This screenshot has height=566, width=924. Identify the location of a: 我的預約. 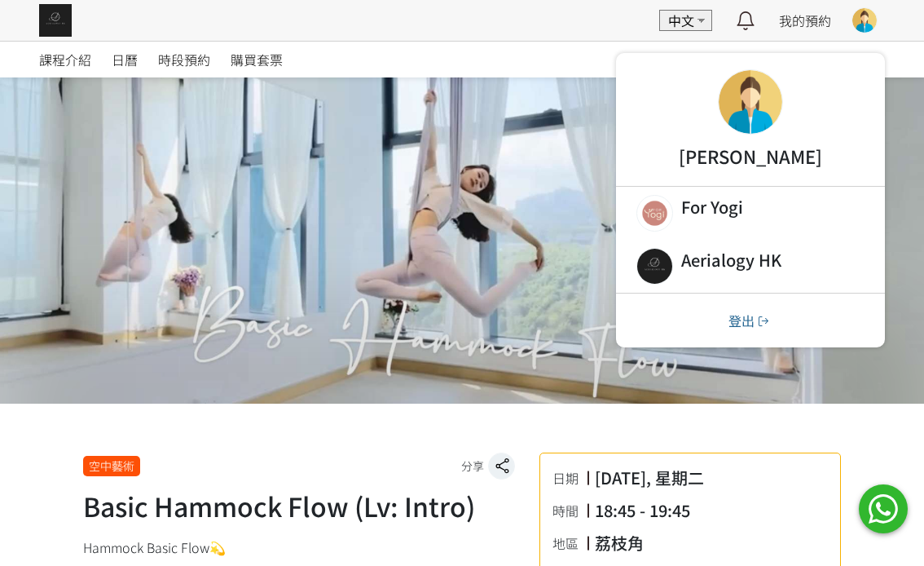
(805, 20).